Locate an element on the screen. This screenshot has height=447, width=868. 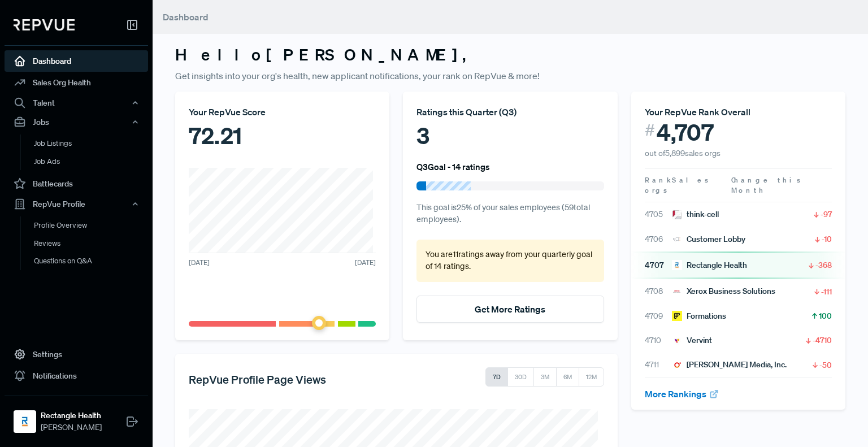
span: -4710 is located at coordinates (822, 340).